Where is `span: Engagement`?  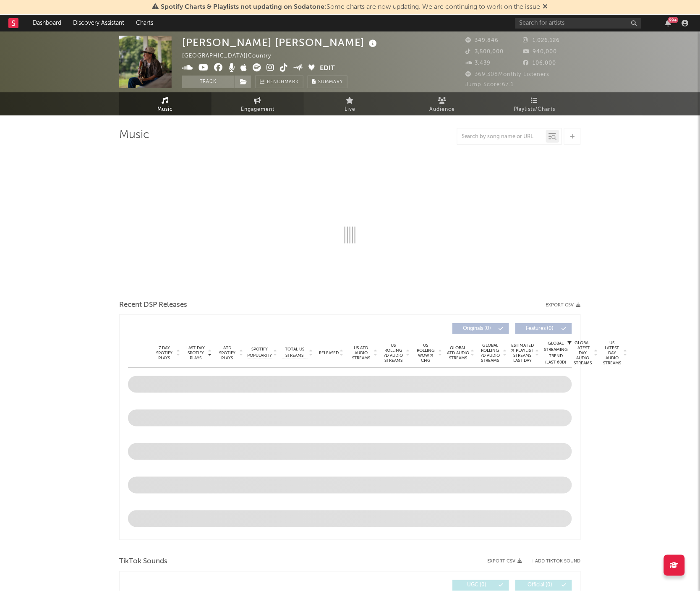
span: Engagement is located at coordinates (258, 110).